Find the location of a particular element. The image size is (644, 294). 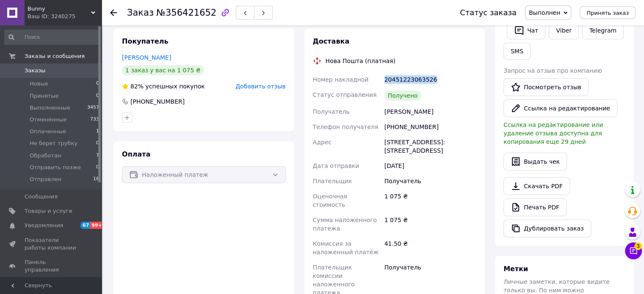

span: Новые is located at coordinates (39, 83).